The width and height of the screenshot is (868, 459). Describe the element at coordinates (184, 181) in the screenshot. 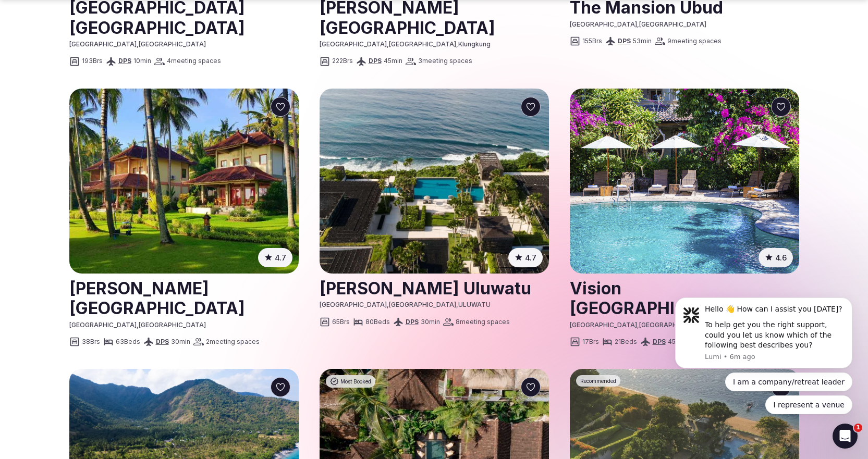

I see `a: See Holiway Garden Resort & Spa` at that location.